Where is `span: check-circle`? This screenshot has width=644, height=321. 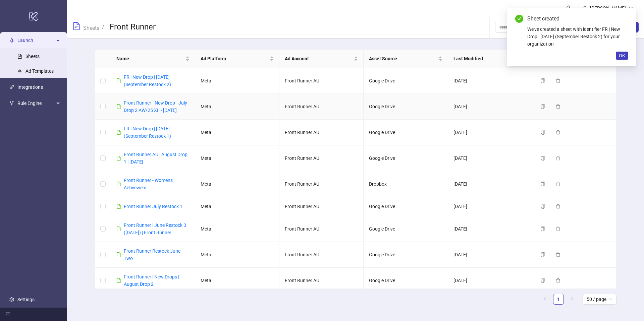
span: check-circle is located at coordinates (519, 19).